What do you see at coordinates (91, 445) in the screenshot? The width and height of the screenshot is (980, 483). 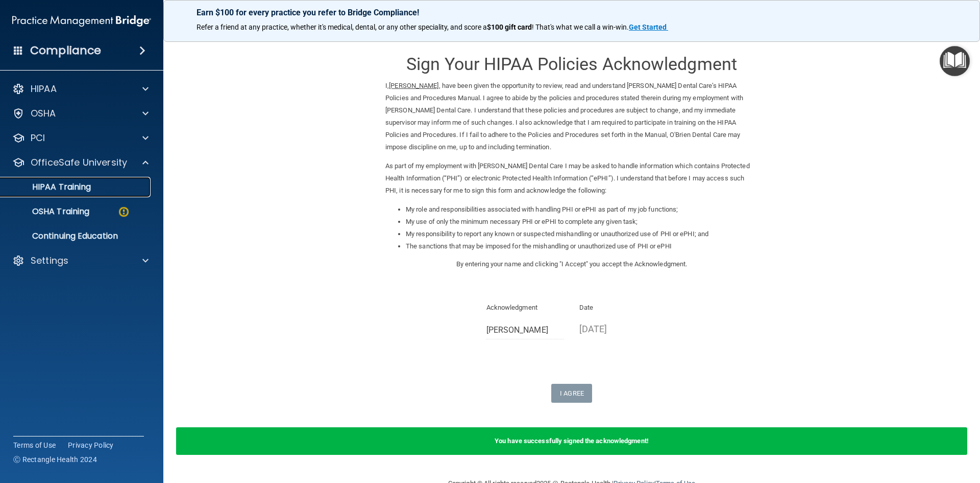 I see `a: Privacy Policy` at bounding box center [91, 445].